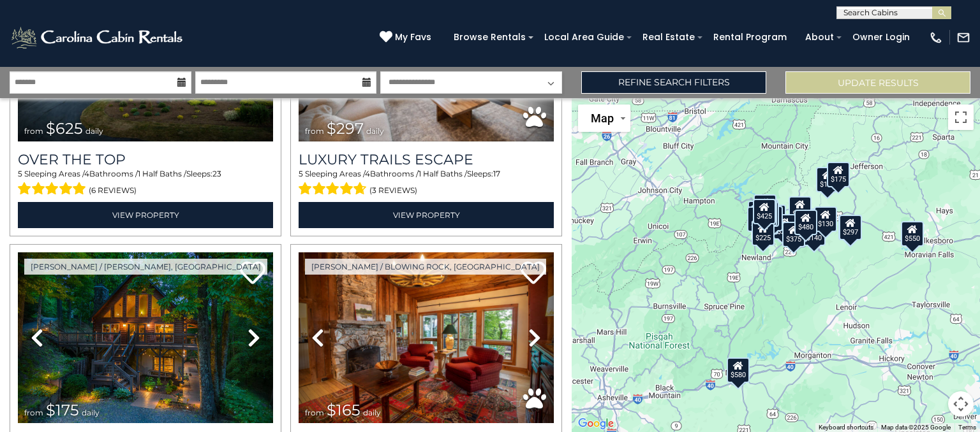 This screenshot has height=432, width=980. I want to click on img: Google, so click(595, 424).